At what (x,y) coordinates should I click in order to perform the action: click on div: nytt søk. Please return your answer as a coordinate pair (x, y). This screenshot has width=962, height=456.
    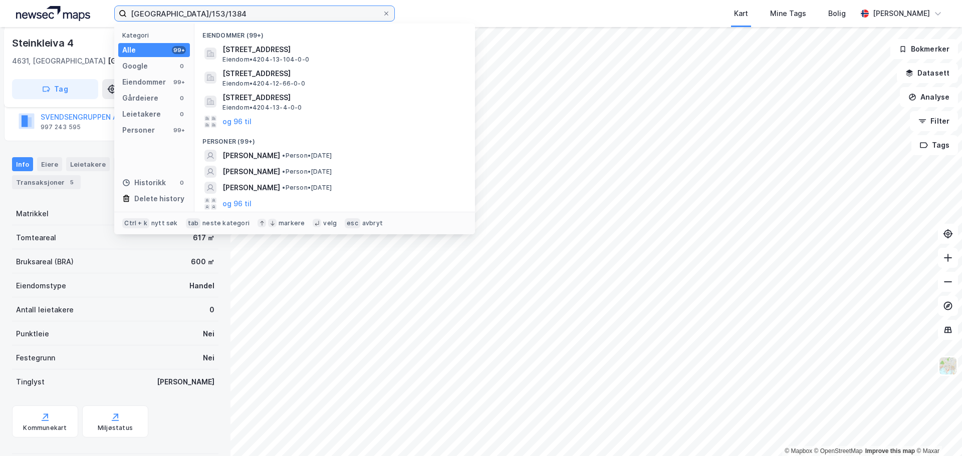
    Looking at the image, I should click on (164, 223).